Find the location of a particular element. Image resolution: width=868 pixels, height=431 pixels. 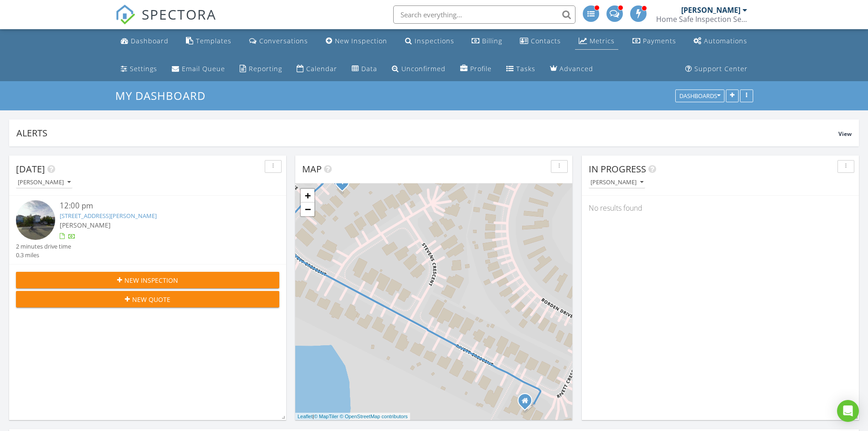

a: Email Queue is located at coordinates (198, 69).